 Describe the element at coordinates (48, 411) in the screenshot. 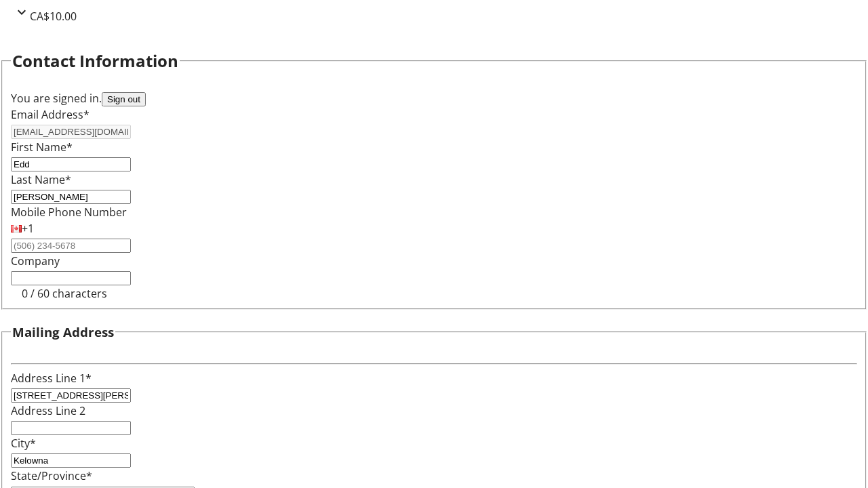

I see `label: Address Line 2` at that location.